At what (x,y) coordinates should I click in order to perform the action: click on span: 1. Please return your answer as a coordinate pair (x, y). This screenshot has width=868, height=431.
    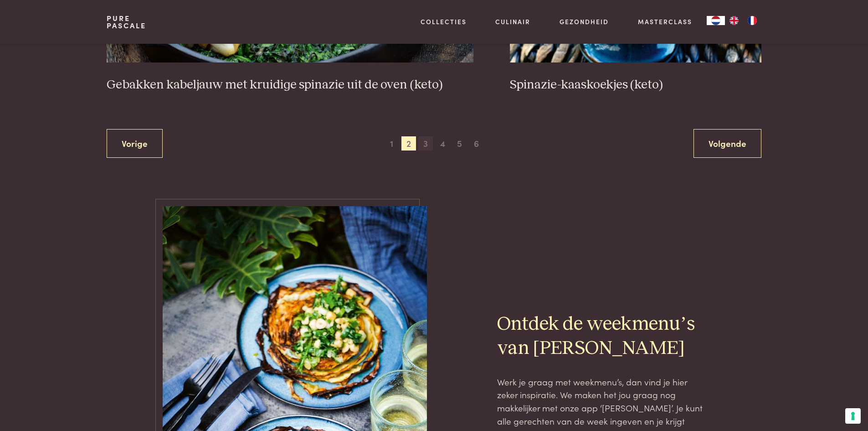
    Looking at the image, I should click on (392, 143).